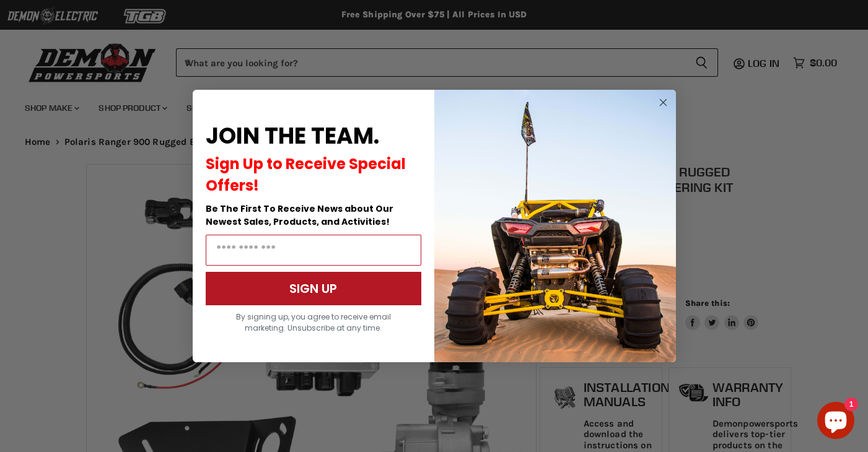  Describe the element at coordinates (663, 102) in the screenshot. I see `button: Close dialog` at that location.